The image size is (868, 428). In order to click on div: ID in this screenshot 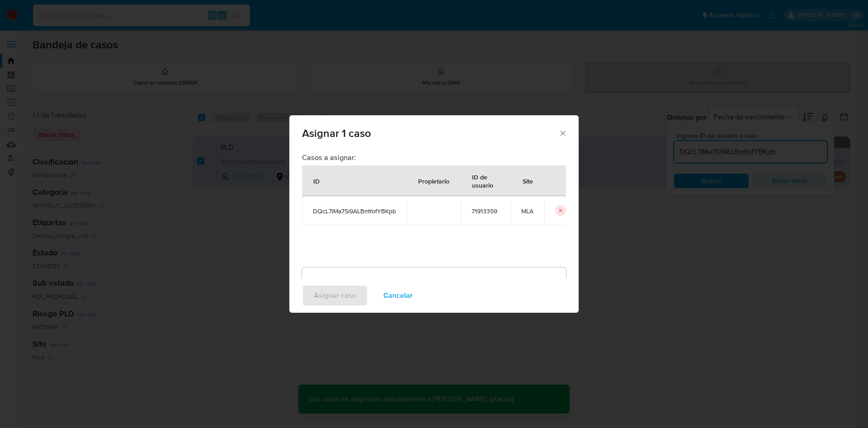, I will do `click(316, 181)`.